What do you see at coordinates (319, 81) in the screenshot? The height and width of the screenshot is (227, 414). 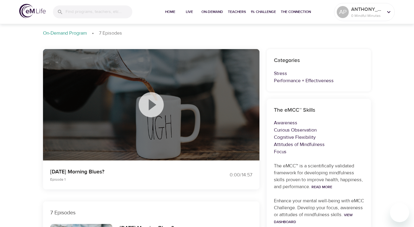 I see `p: Performance + Effectiveness` at bounding box center [319, 81].